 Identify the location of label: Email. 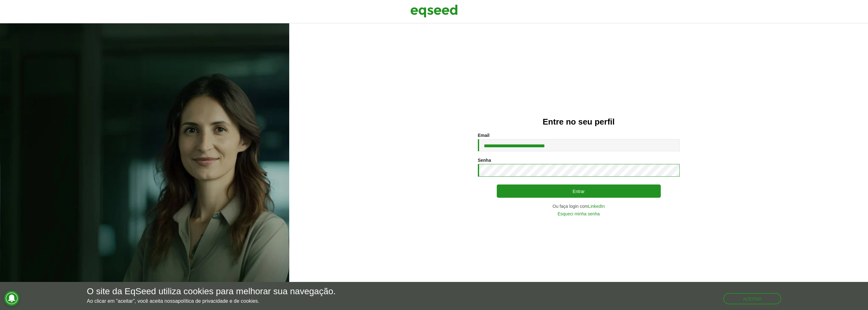
(483, 135).